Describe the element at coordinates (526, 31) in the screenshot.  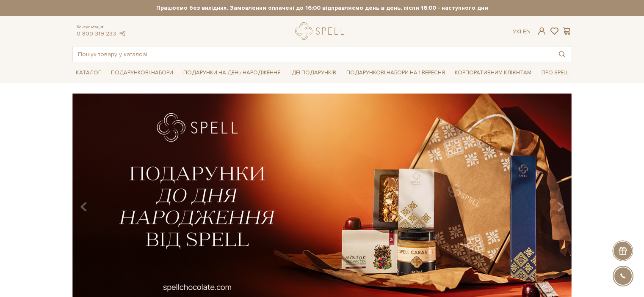
I see `a: En` at that location.